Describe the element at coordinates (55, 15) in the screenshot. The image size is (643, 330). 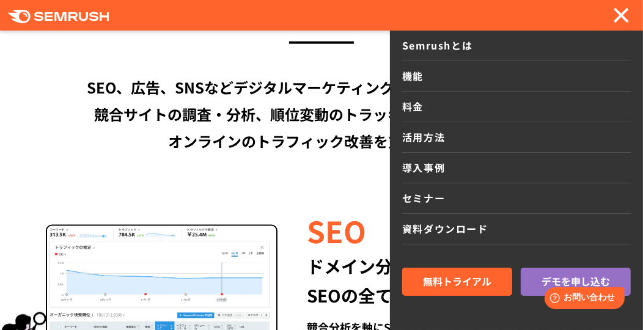
I see `span: お問い合わせ` at that location.